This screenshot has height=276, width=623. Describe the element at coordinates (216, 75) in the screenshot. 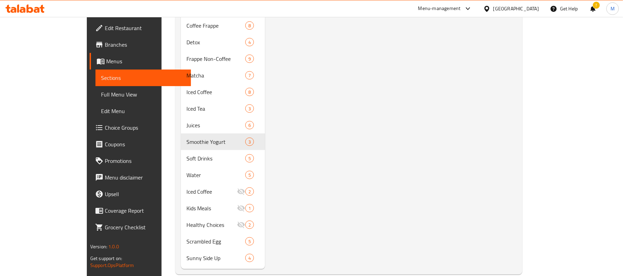

I see `div: Matcha` at that location.